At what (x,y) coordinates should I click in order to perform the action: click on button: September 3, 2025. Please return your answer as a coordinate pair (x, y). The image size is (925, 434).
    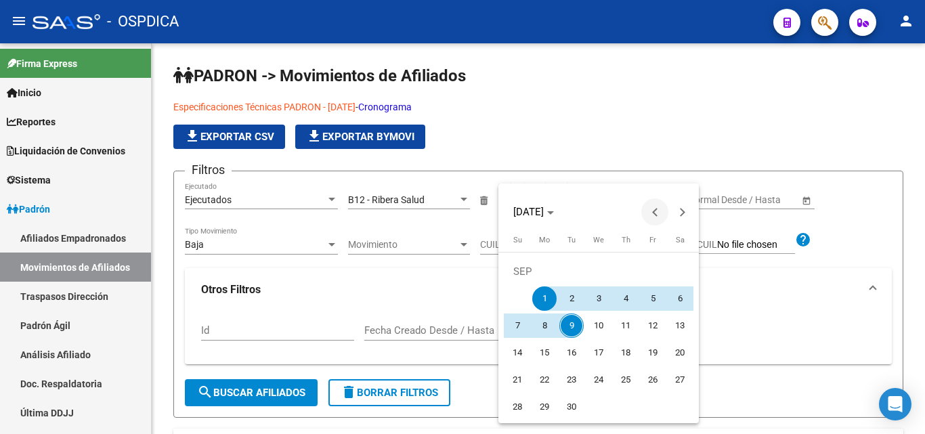
    Looking at the image, I should click on (599, 299).